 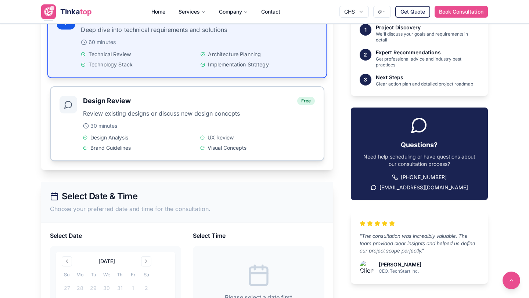 What do you see at coordinates (93, 275) in the screenshot?
I see `th: Tuesday` at bounding box center [93, 275].